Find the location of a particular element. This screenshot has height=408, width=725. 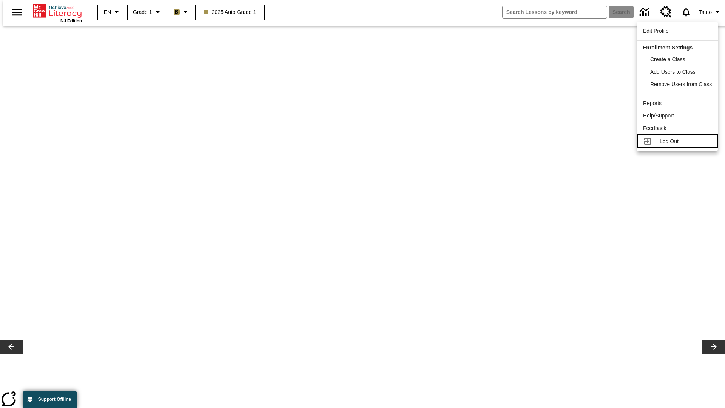

body: Maximum 600 characters Press Escape to exit toolbar Press Alt + F10 to reach toolbar is located at coordinates (57, 13).